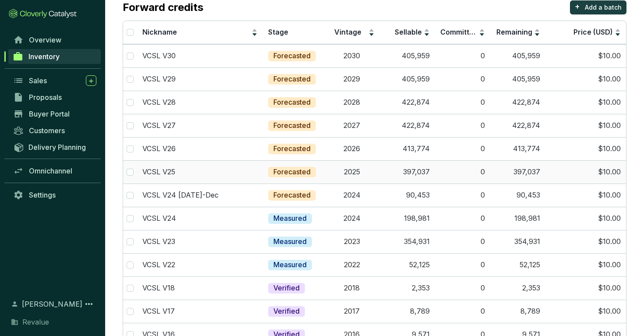 This screenshot has height=336, width=644. What do you see at coordinates (514, 32) in the screenshot?
I see `span: Remaining` at bounding box center [514, 32].